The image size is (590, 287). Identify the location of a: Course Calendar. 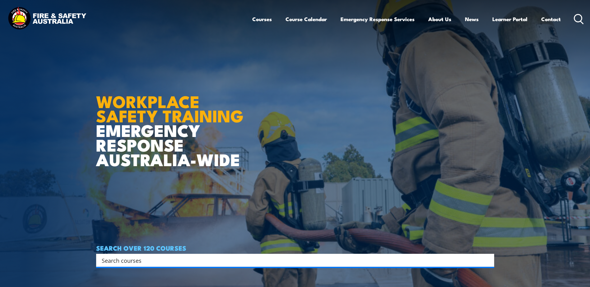
(306, 19).